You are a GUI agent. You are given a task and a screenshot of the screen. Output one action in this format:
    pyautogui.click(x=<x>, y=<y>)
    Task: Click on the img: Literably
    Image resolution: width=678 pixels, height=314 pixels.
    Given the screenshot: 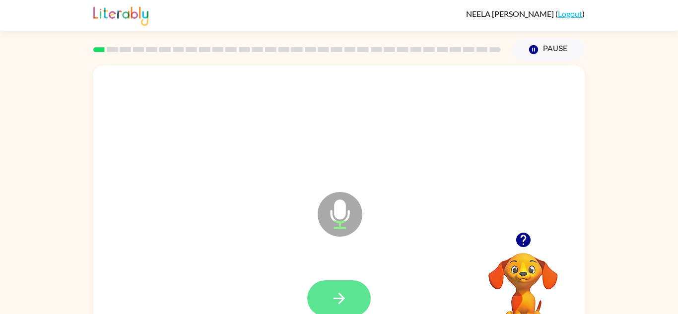 What is the action you would take?
    pyautogui.click(x=121, y=15)
    